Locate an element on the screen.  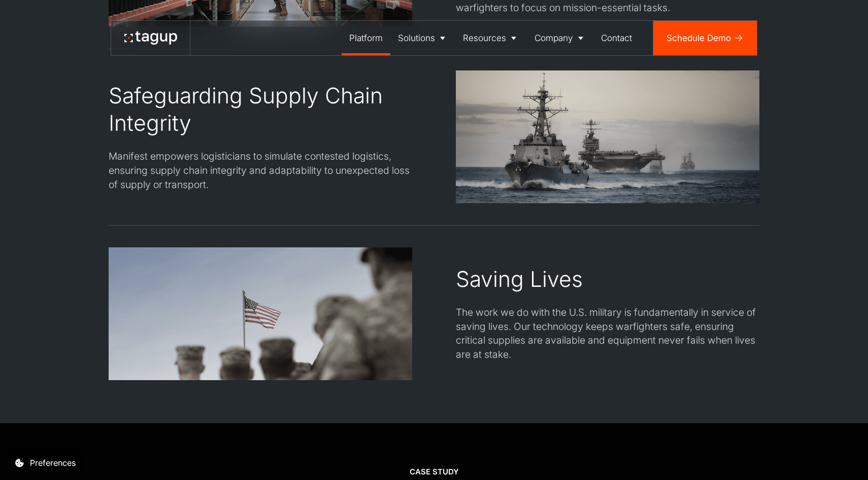
a: Company is located at coordinates (560, 38).